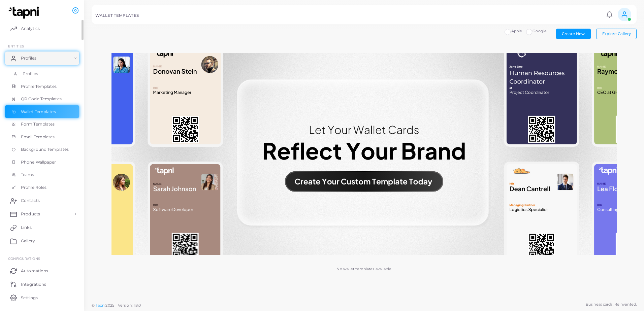  Describe the element at coordinates (42, 174) in the screenshot. I see `a: Teams` at that location.